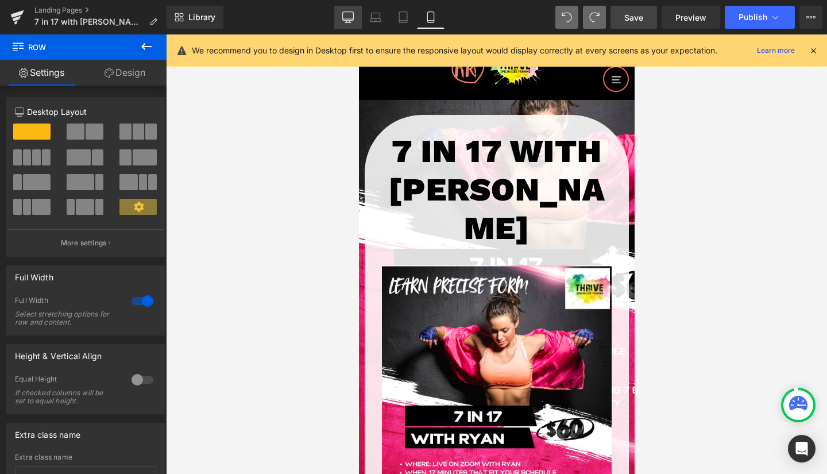 Image resolution: width=827 pixels, height=474 pixels. I want to click on a: Landing Pages, so click(100, 10).